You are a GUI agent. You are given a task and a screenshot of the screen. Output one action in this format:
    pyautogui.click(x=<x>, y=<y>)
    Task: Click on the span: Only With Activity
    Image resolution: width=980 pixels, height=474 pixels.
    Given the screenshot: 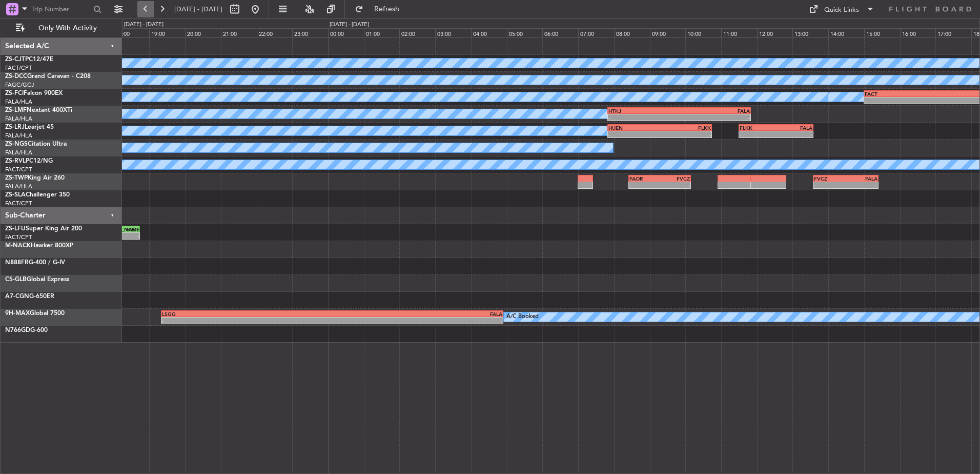 What is the action you would take?
    pyautogui.click(x=67, y=28)
    